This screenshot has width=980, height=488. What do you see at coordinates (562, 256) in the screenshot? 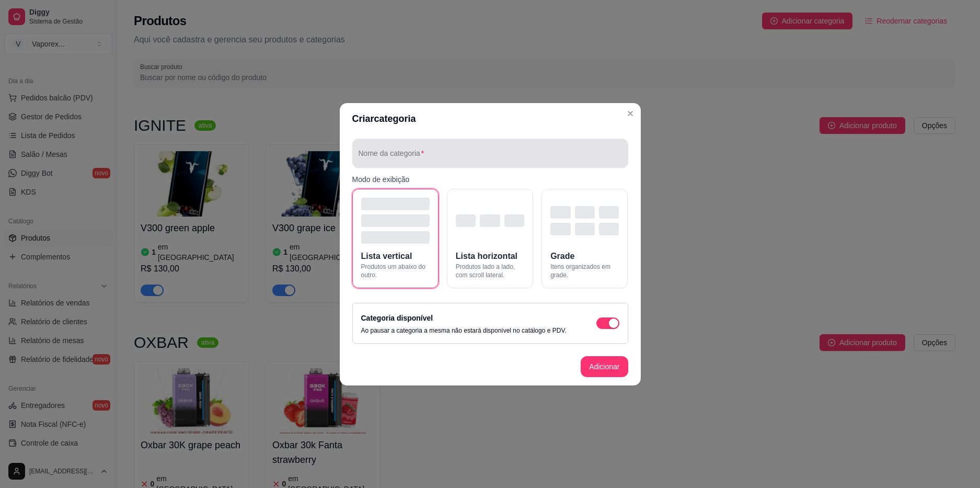
I see `span: Grade` at bounding box center [562, 256].